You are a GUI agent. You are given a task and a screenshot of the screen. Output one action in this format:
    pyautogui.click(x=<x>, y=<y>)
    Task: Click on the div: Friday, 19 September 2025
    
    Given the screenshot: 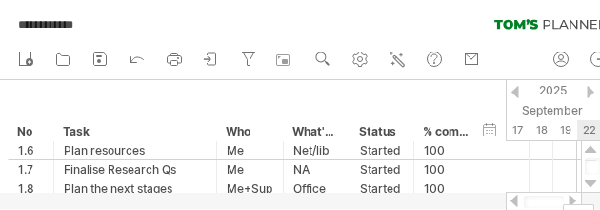 What is the action you would take?
    pyautogui.click(x=565, y=130)
    